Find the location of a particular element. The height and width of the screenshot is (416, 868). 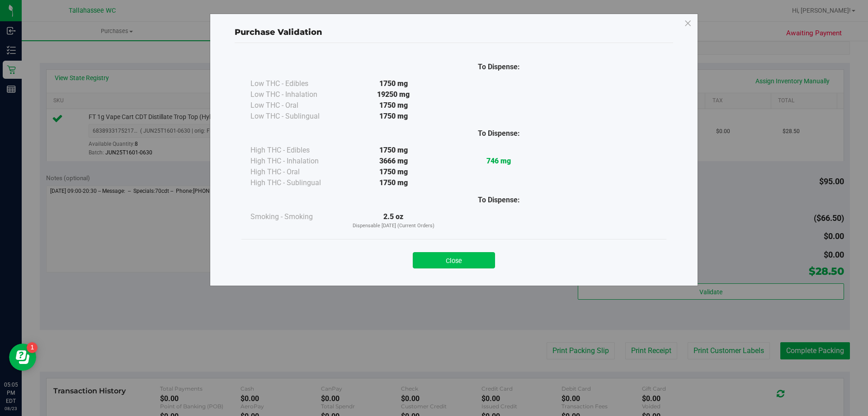

div: 19250 mg is located at coordinates (393, 95).